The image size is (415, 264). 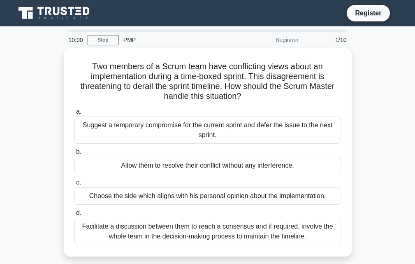 What do you see at coordinates (208, 196) in the screenshot?
I see `div: Choose the side which aligns with his personal opinion about the implementation.` at bounding box center [208, 196].